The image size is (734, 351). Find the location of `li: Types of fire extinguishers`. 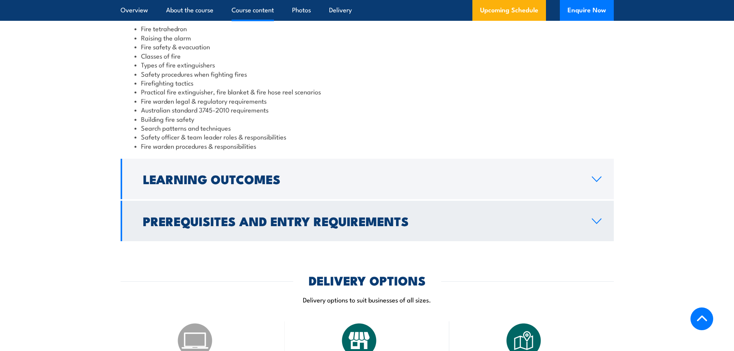

li: Types of fire extinguishers is located at coordinates (367, 64).